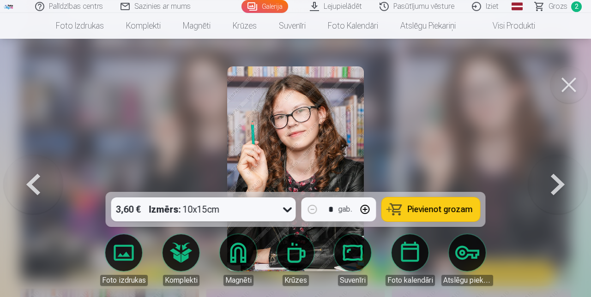  Describe the element at coordinates (576, 6) in the screenshot. I see `span: 2` at that location.